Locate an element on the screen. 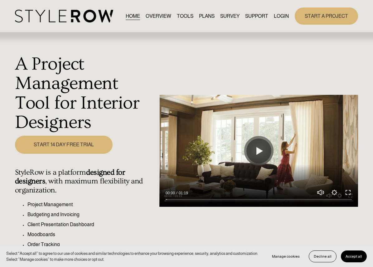 This screenshot has width=373, height=267. a: HOME is located at coordinates (133, 16).